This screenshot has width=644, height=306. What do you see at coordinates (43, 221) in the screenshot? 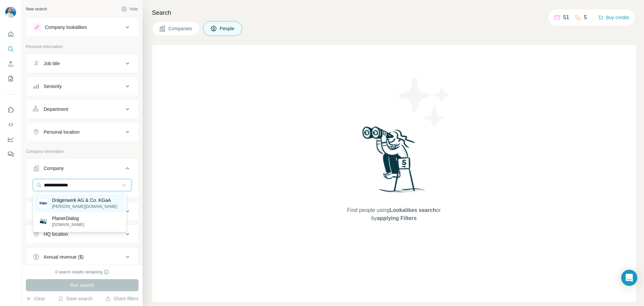
I see `img: PlanerDialog` at bounding box center [43, 221].